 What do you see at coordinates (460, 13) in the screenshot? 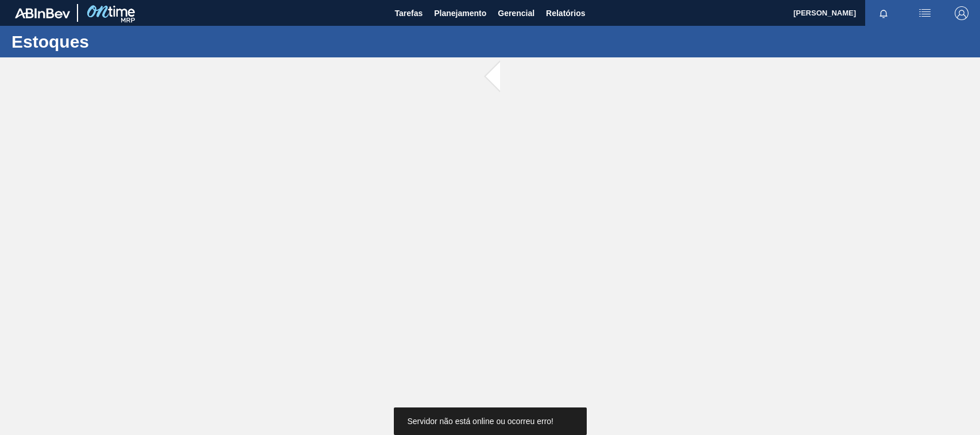
I see `span: Planejamento` at bounding box center [460, 13].